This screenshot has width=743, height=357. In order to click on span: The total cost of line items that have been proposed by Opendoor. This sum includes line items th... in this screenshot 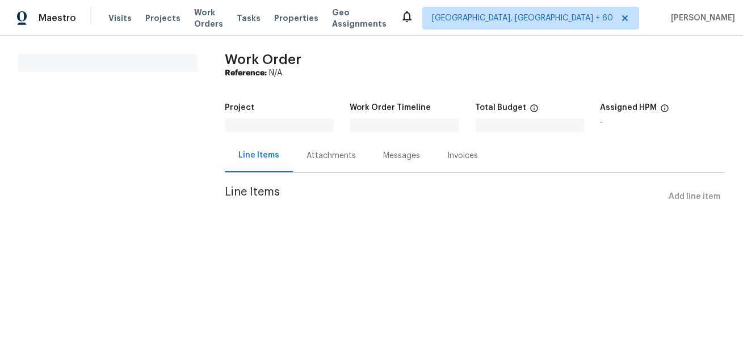, I will do `click(534, 111)`.